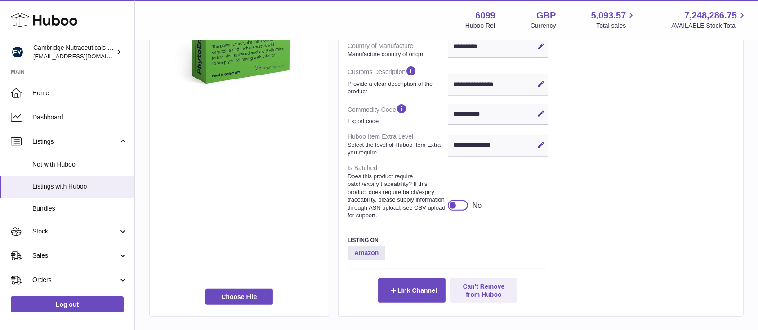  I want to click on img: internalAdmin-6099@internal.huboo.com, so click(18, 52).